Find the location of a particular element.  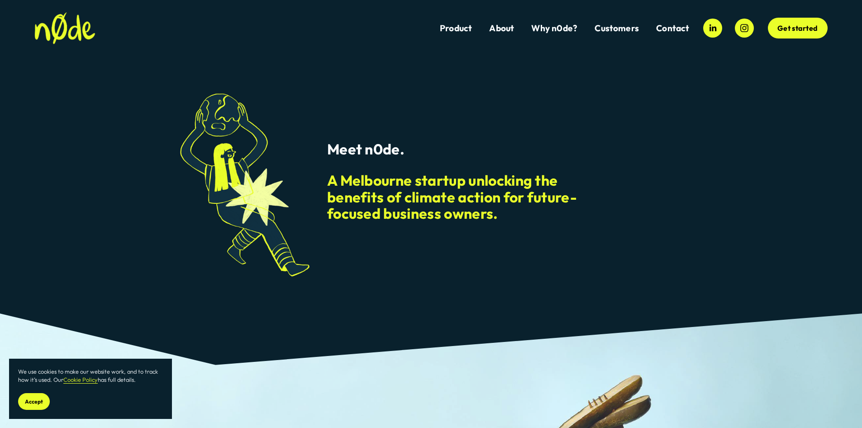

a: LinkedIn is located at coordinates (713, 28).